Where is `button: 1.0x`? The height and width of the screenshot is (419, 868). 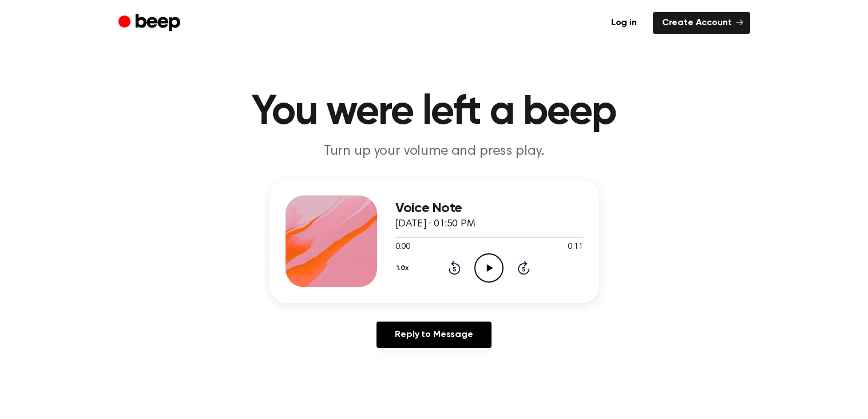 button: 1.0x is located at coordinates (404, 268).